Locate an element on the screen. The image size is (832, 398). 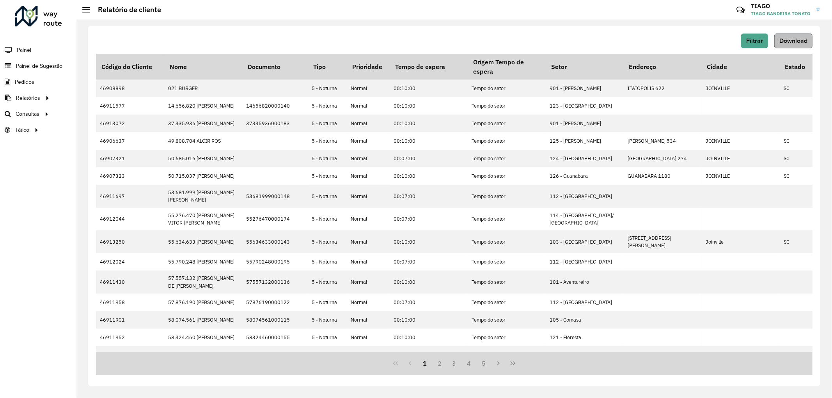
th: Origem Tempo de espera is located at coordinates (507, 67).